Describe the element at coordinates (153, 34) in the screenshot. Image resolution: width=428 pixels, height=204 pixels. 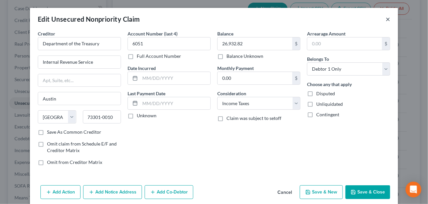
I see `label: Account Number (last 4)` at that location.